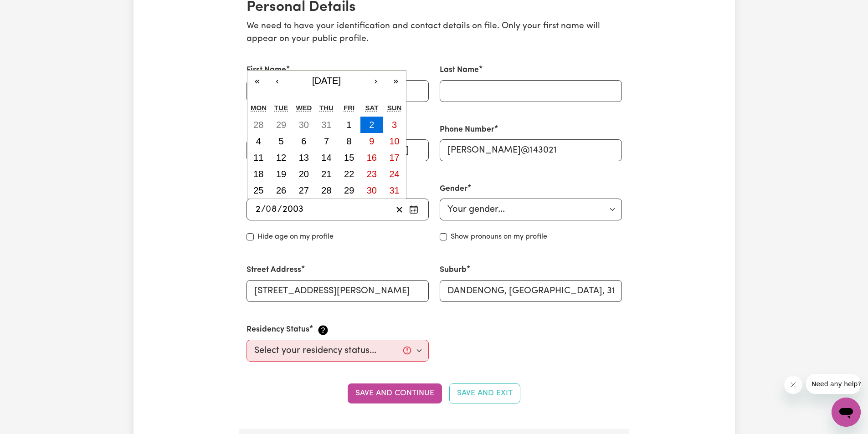 The image size is (868, 434). Describe the element at coordinates (372, 125) in the screenshot. I see `abbr: August 2, 2003` at that location.